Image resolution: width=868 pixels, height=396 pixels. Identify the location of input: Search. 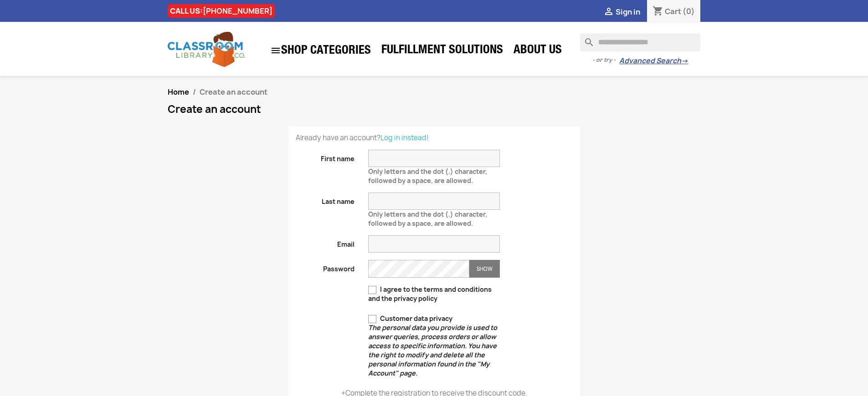
(640, 42).